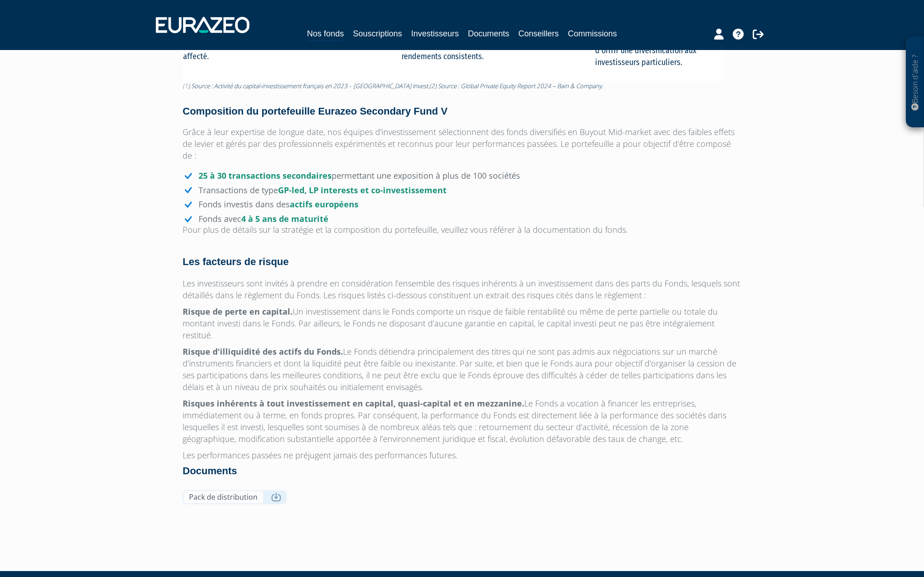 The width and height of the screenshot is (924, 577). I want to click on a: Nos fonds, so click(325, 34).